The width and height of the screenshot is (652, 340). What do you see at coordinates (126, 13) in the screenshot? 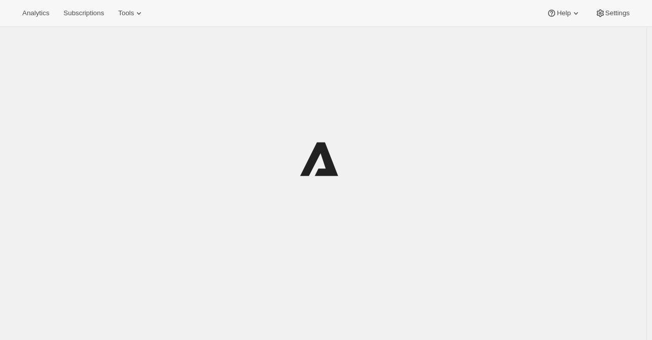
I see `span: Tools` at bounding box center [126, 13].